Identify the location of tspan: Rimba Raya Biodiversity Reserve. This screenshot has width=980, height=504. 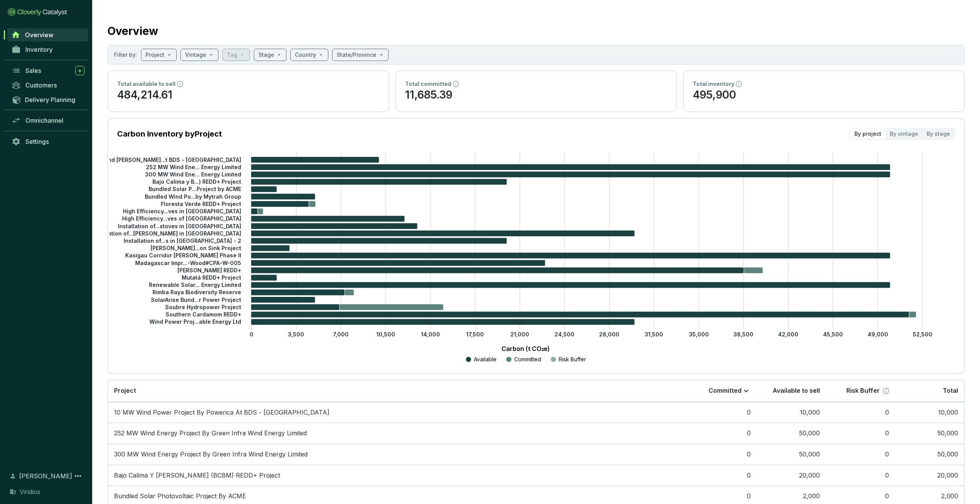
(197, 293).